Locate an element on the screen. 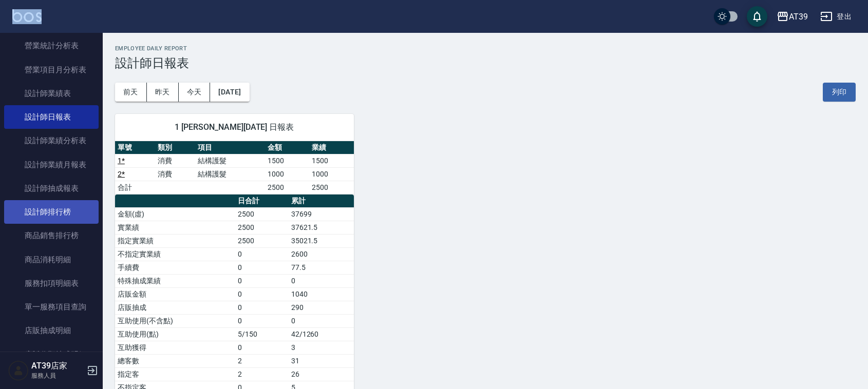 This screenshot has height=389, width=868. td: 不指定實業績 is located at coordinates (175, 254).